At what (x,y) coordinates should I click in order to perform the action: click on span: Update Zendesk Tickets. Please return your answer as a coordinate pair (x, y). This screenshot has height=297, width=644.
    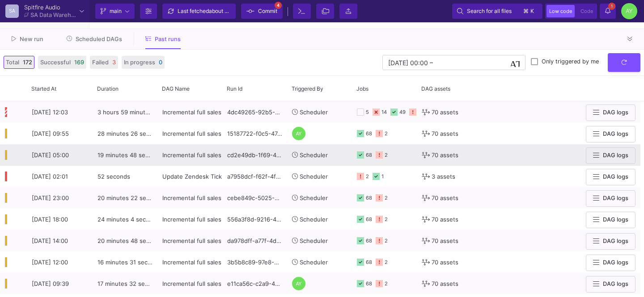
    Looking at the image, I should click on (196, 177).